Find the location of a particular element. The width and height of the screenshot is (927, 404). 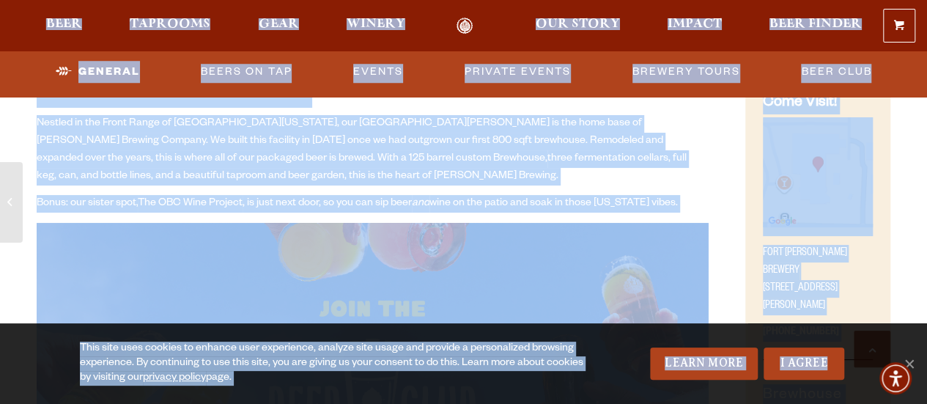

a: Brewery Tours is located at coordinates (686, 72).